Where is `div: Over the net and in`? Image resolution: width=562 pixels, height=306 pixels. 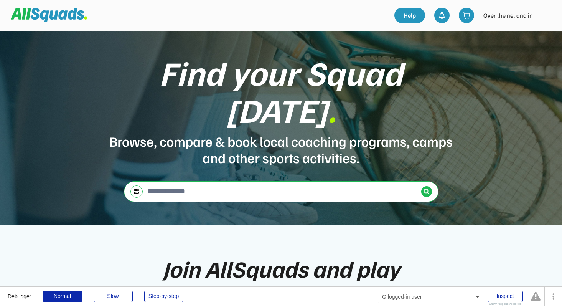
div: Over the net and in is located at coordinates (508, 15).